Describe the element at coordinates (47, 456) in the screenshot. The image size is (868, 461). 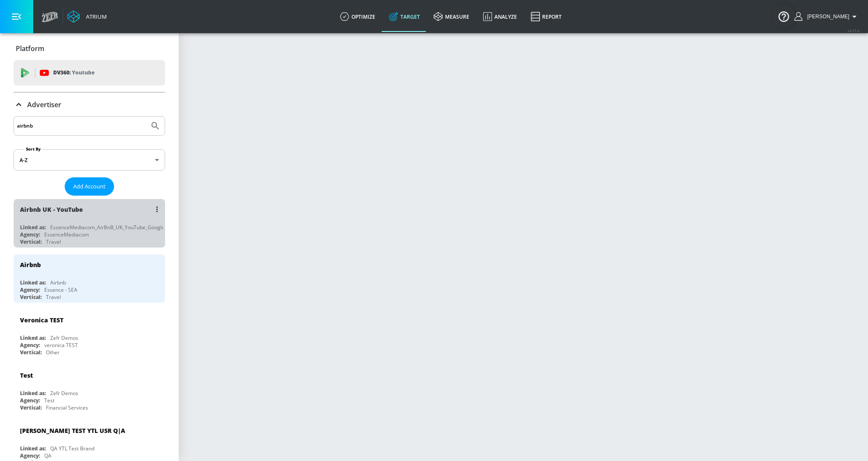
I see `div: QA` at that location.